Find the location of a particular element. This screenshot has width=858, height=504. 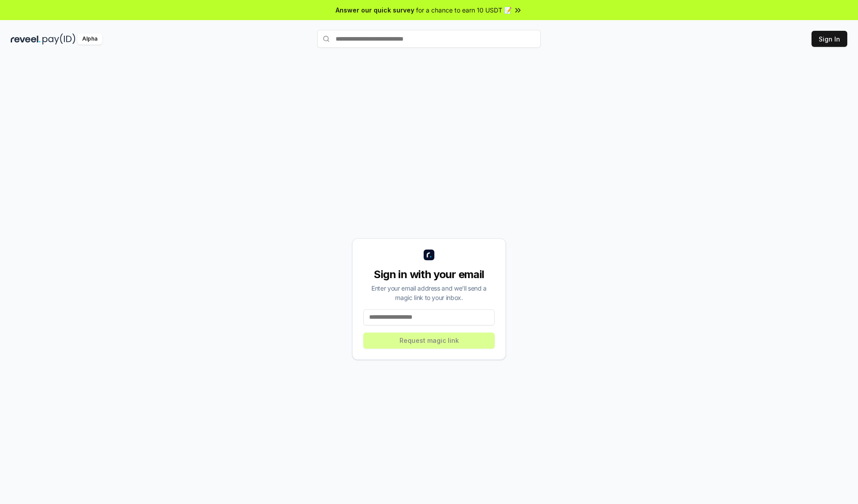

span: for a chance to earn 10 USDT 📝 is located at coordinates (464, 10).